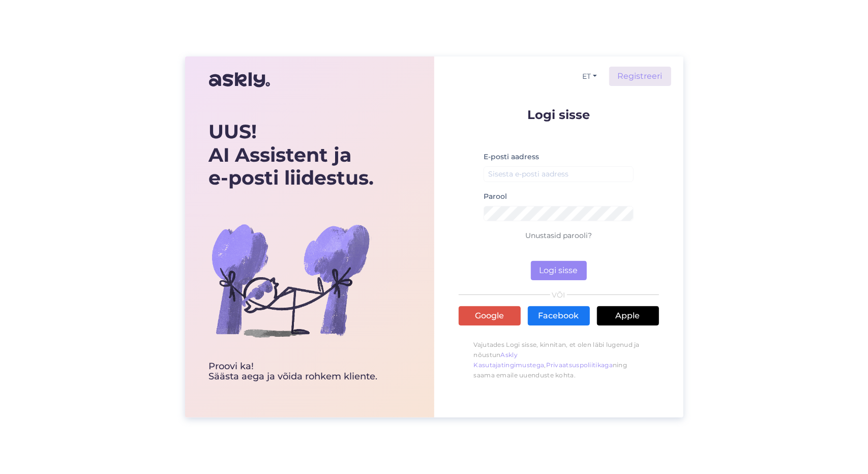 Image resolution: width=868 pixels, height=474 pixels. I want to click on a: Facebook, so click(559, 316).